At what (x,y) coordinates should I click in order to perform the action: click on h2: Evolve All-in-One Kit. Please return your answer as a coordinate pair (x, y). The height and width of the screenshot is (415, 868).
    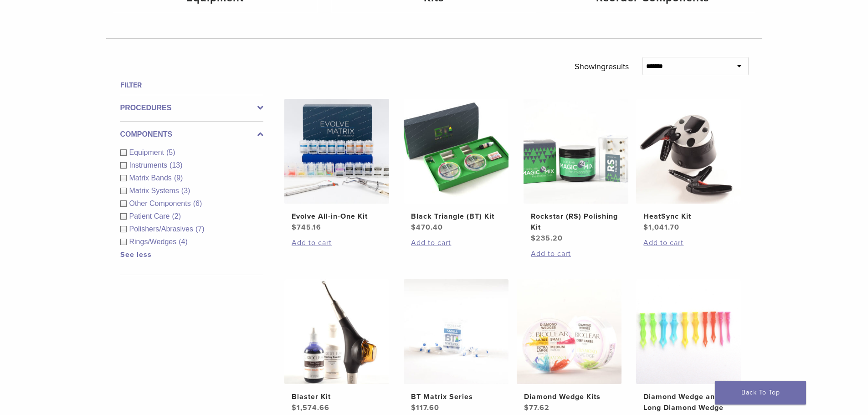
    Looking at the image, I should click on (337, 217).